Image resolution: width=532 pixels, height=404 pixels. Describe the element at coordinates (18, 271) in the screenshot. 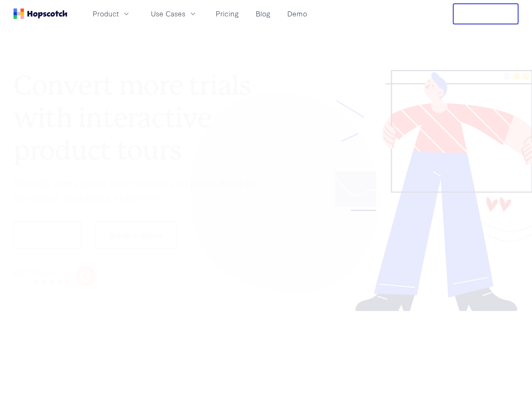

I see `strong: 4.8` at that location.